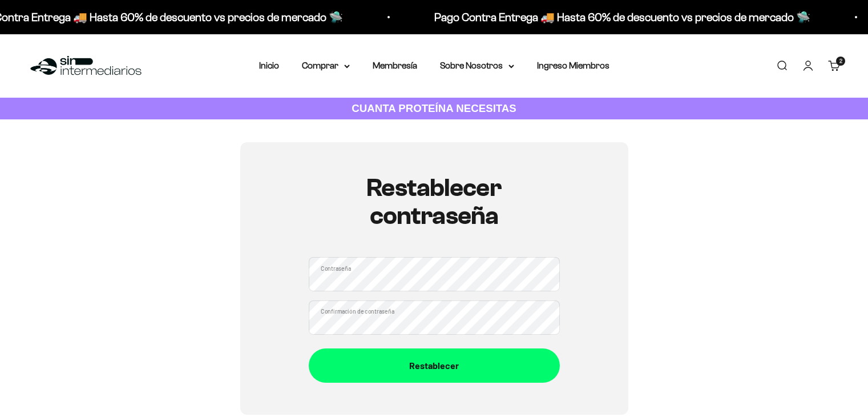 The height and width of the screenshot is (417, 868). Describe the element at coordinates (477, 66) in the screenshot. I see `summary: Sobre Nosotros` at that location.